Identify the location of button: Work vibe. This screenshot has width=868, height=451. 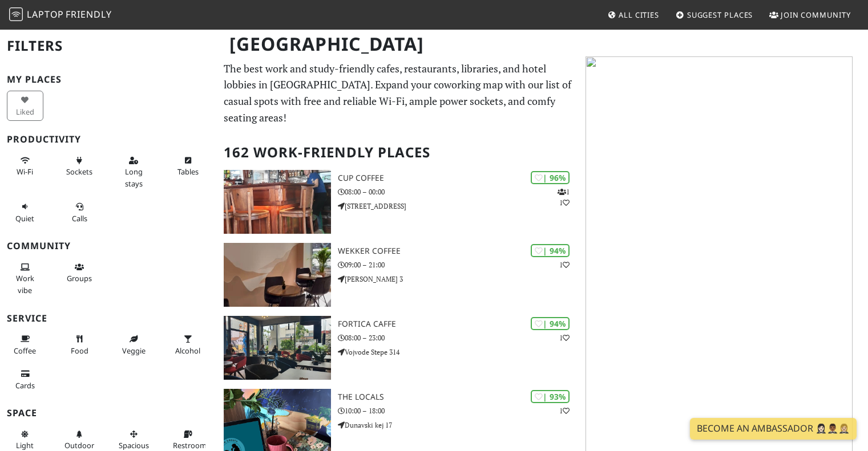
(25, 279).